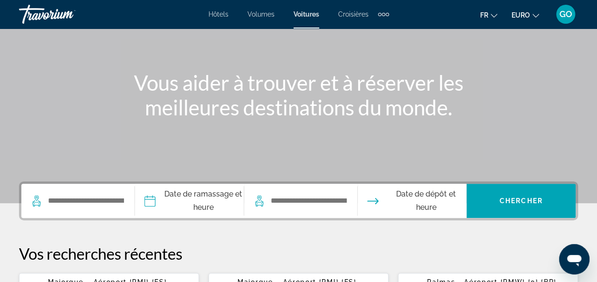 This screenshot has width=597, height=282. I want to click on div: Widget de recherche, so click(298, 201).